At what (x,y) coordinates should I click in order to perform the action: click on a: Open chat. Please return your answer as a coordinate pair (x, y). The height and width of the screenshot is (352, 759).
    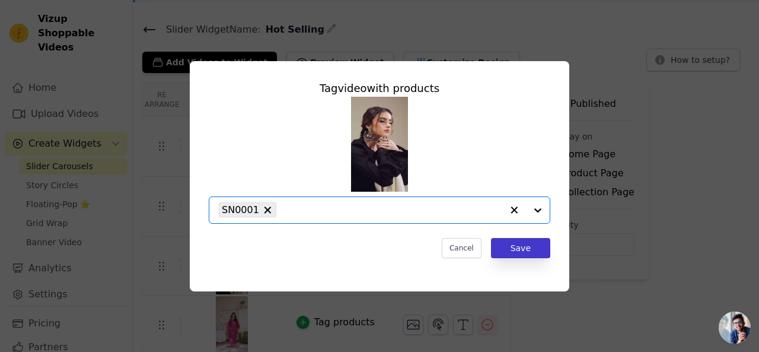
    Looking at the image, I should click on (735, 327).